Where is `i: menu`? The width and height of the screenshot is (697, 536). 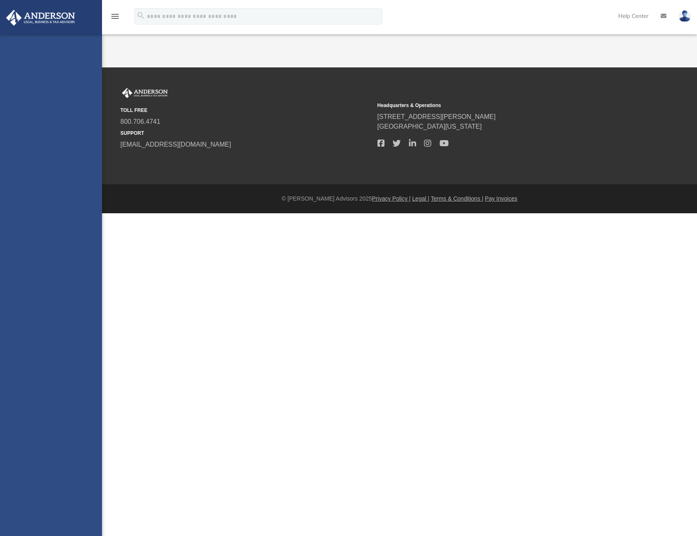 i: menu is located at coordinates (115, 16).